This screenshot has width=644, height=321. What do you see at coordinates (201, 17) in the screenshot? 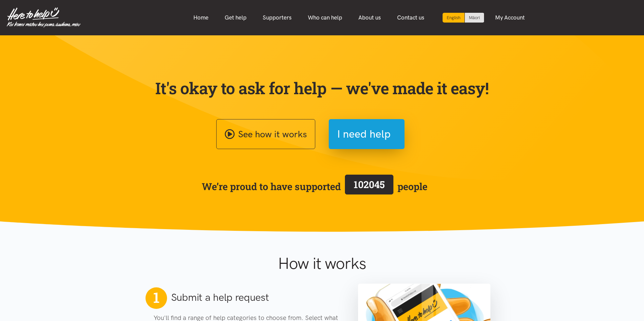
I see `a: Home` at bounding box center [201, 17].